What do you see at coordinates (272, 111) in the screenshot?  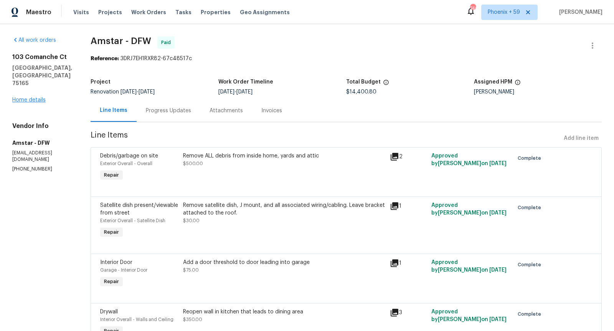 I see `div: Invoices` at bounding box center [272, 111].